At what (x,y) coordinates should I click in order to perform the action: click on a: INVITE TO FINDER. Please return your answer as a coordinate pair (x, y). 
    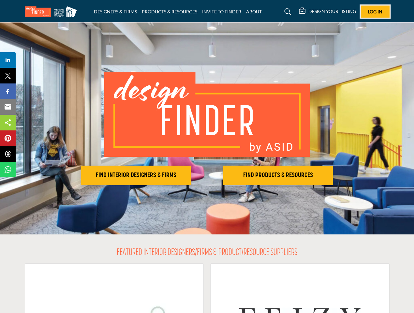
    Looking at the image, I should click on (222, 11).